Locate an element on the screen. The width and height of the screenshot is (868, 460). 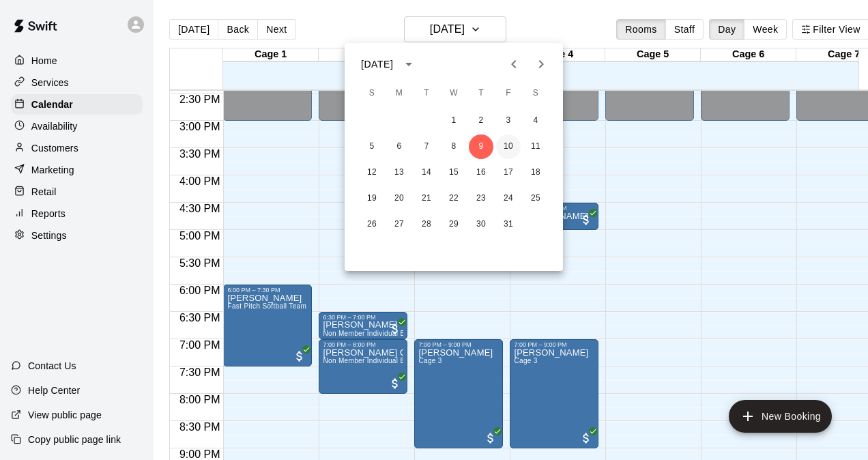
button: 25 is located at coordinates (536, 199).